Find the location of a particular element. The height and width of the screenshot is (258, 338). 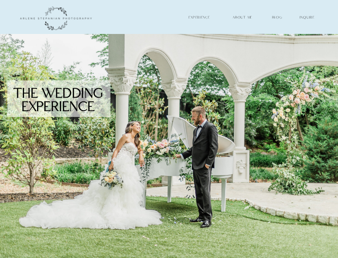

a: about me is located at coordinates (242, 17).